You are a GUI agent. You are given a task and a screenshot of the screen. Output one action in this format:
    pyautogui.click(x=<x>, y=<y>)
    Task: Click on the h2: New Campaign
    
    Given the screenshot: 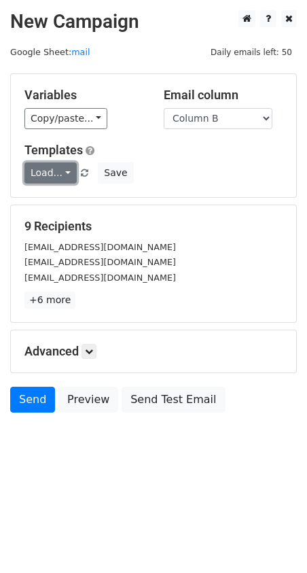 What is the action you would take?
    pyautogui.click(x=154, y=22)
    